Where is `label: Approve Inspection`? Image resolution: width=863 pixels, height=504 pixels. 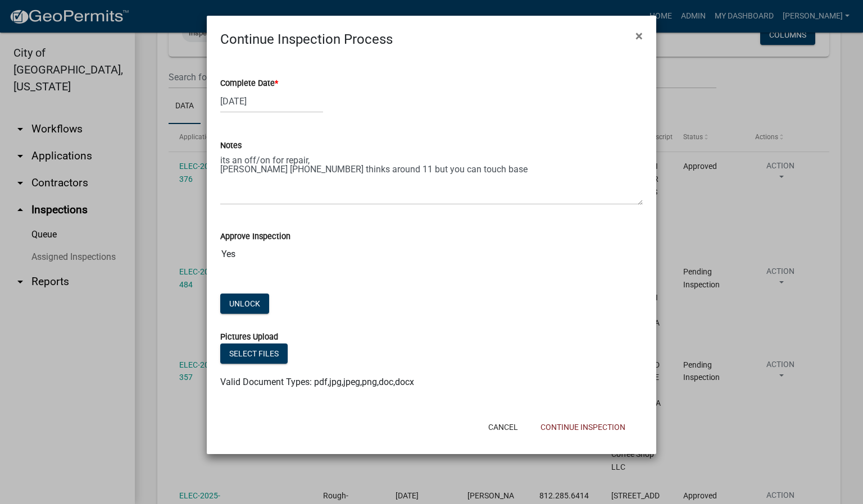
label: Approve Inspection is located at coordinates (255, 237).